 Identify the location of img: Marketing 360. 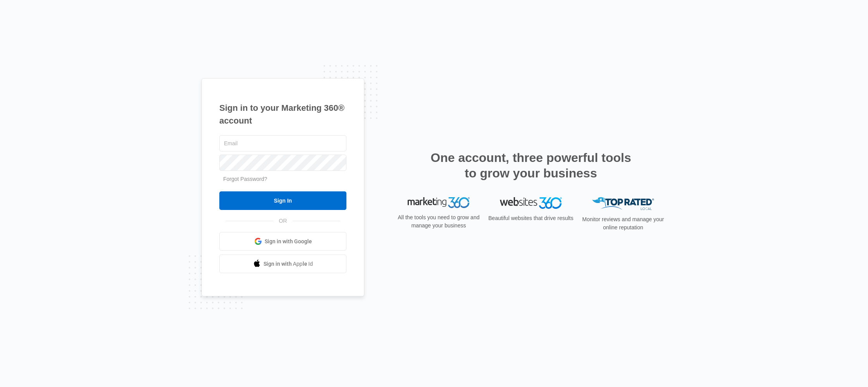
(439, 203).